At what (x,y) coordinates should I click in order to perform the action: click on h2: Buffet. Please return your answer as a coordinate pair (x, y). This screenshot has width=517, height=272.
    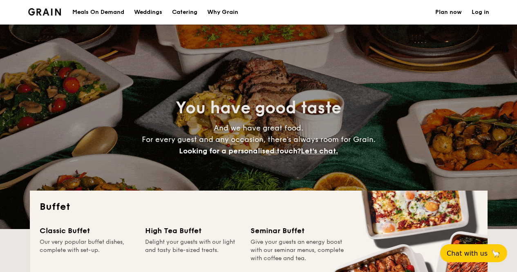
    Looking at the image, I should click on (259, 207).